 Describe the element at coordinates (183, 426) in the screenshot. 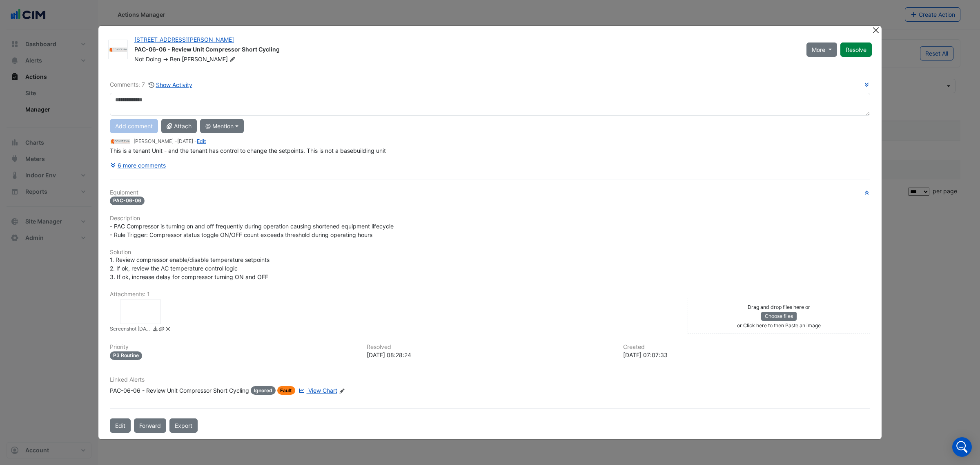

I see `a: Export` at that location.